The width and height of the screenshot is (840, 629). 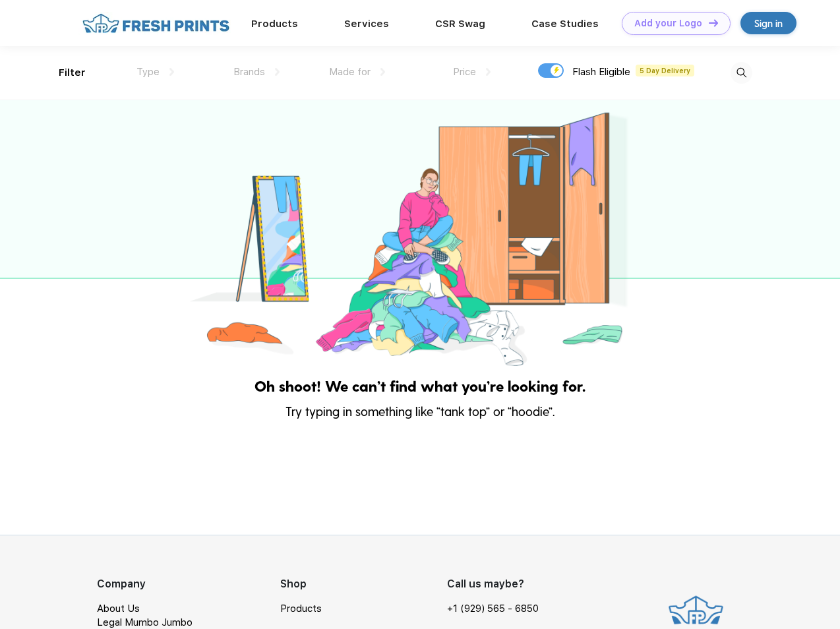 What do you see at coordinates (118, 608) in the screenshot?
I see `a: About Us` at bounding box center [118, 608].